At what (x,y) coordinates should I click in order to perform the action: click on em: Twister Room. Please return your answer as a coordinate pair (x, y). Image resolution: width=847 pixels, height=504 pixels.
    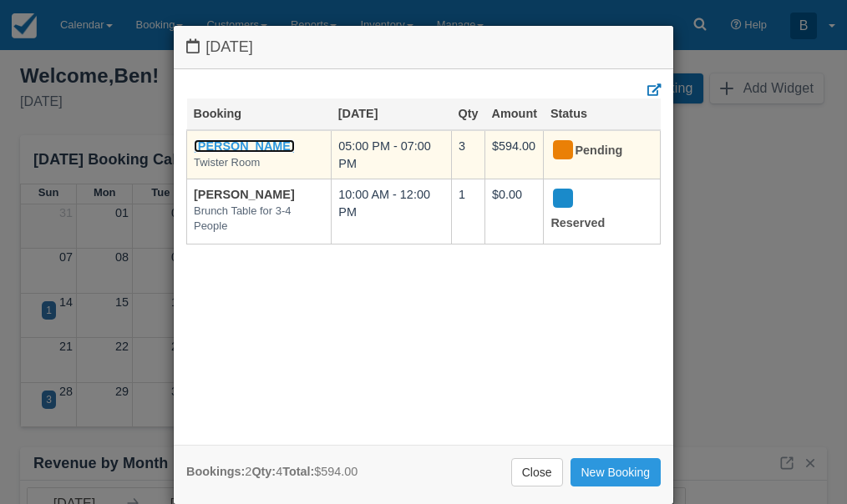
    Looking at the image, I should click on (259, 163).